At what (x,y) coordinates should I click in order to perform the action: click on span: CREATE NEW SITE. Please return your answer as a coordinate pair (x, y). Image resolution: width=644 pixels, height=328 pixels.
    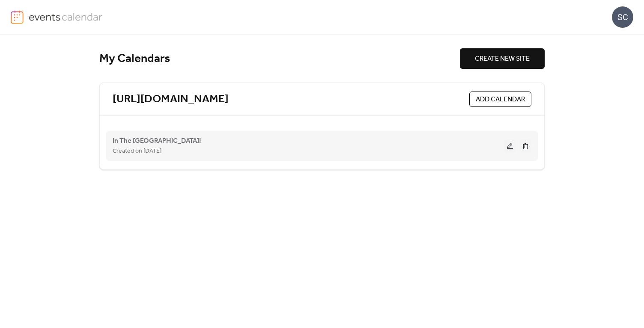
    Looking at the image, I should click on (502, 59).